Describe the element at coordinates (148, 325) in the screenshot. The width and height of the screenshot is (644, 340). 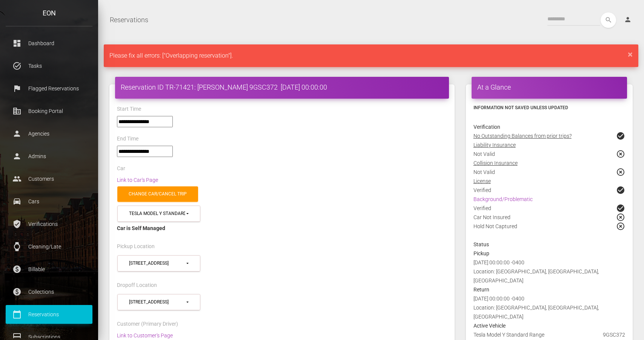
I see `label: Customer (Primary Driver)` at that location.